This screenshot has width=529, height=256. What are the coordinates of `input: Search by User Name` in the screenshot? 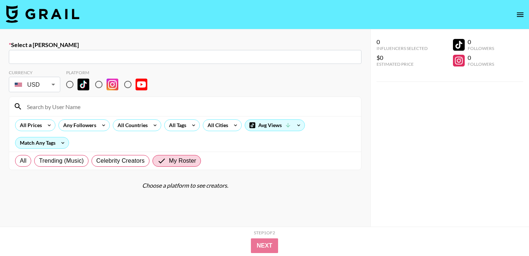 It's located at (189, 106).